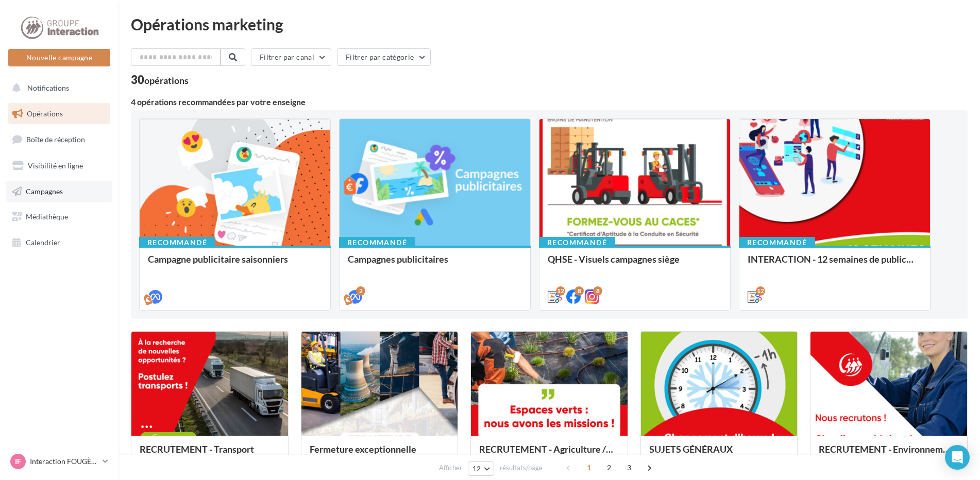 The height and width of the screenshot is (480, 980). I want to click on div: RECRUTEMENT - Environnement, so click(889, 454).